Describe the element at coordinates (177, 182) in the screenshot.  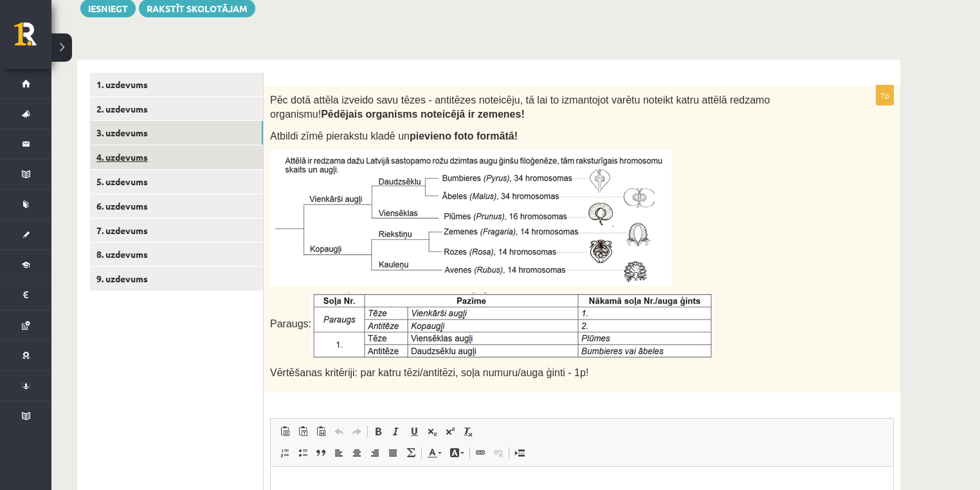
I see `a: 5. uzdevums` at that location.